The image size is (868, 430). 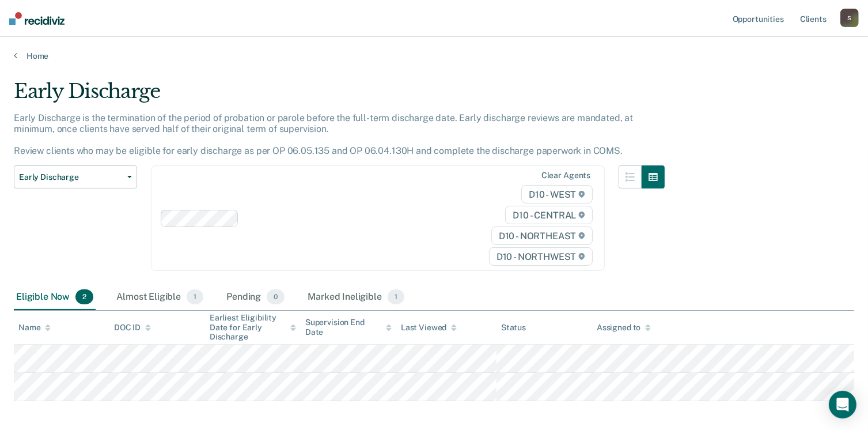 I want to click on button: S, so click(x=850, y=18).